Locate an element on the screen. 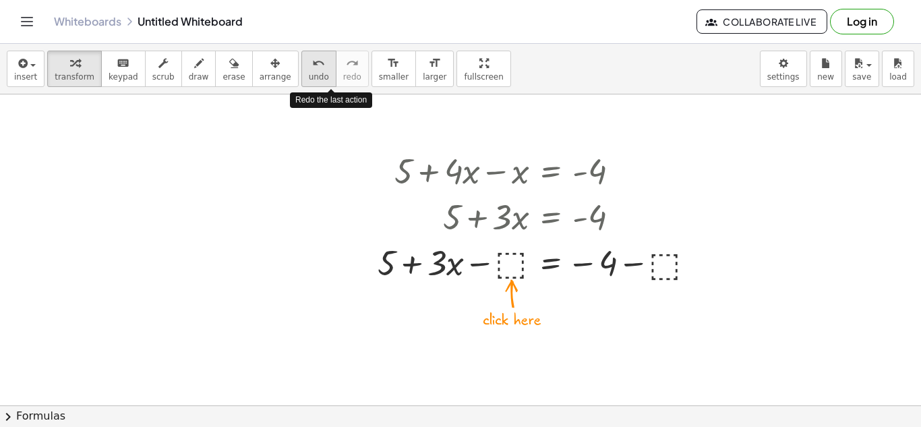 This screenshot has height=427, width=921. button: insert is located at coordinates (26, 69).